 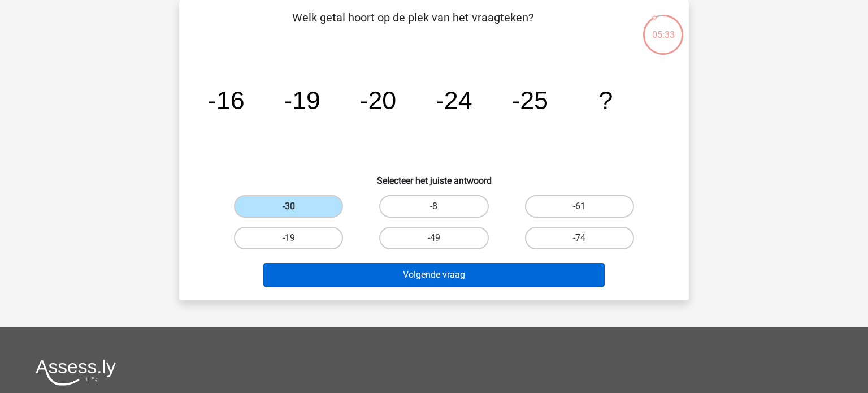 What do you see at coordinates (302, 100) in the screenshot?
I see `tspan: -19` at bounding box center [302, 100].